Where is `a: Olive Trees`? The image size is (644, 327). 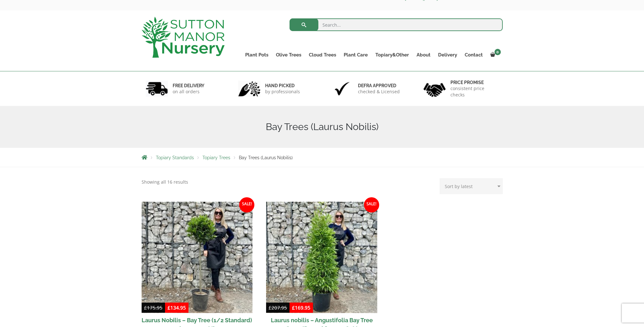 a: Olive Trees is located at coordinates (288, 55).